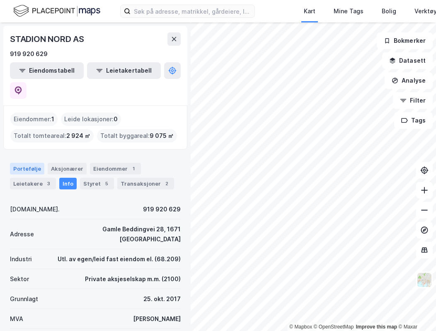 This screenshot has width=436, height=331. Describe the element at coordinates (33, 183) in the screenshot. I see `div: Leietakere` at that location.